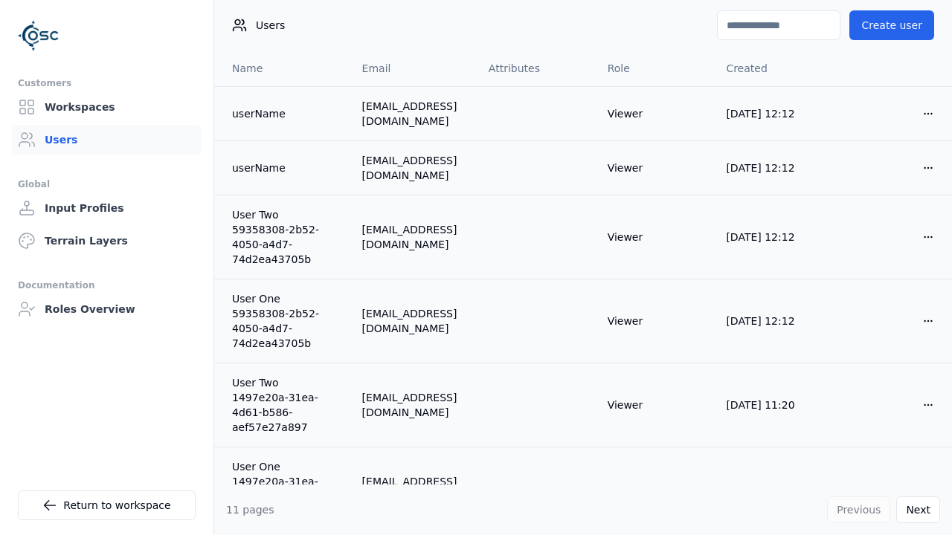  I want to click on div: Global, so click(106, 184).